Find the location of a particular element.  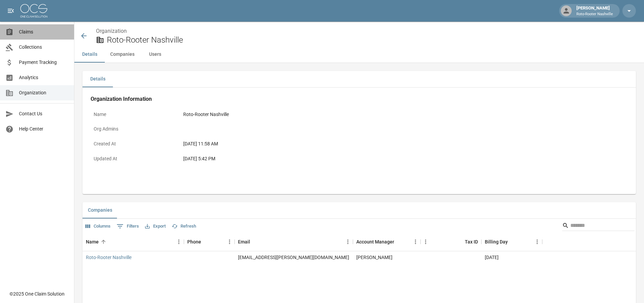

span: Help Center is located at coordinates (44, 129).